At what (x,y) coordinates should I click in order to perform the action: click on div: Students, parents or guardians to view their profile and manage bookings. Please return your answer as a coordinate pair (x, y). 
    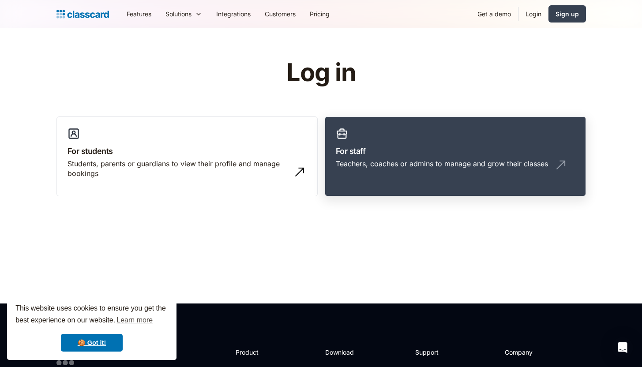
    Looking at the image, I should click on (178, 169).